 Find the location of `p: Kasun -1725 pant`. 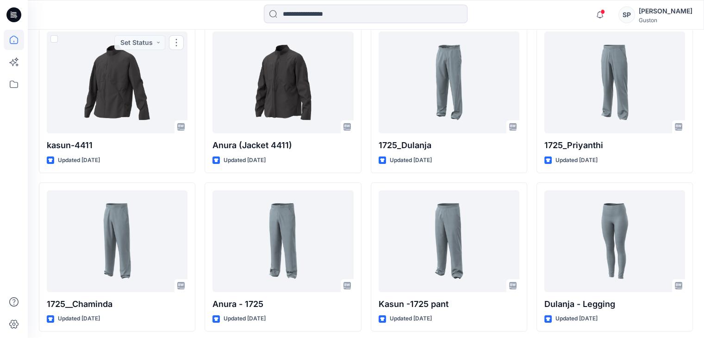

p: Kasun -1725 pant is located at coordinates (449, 304).